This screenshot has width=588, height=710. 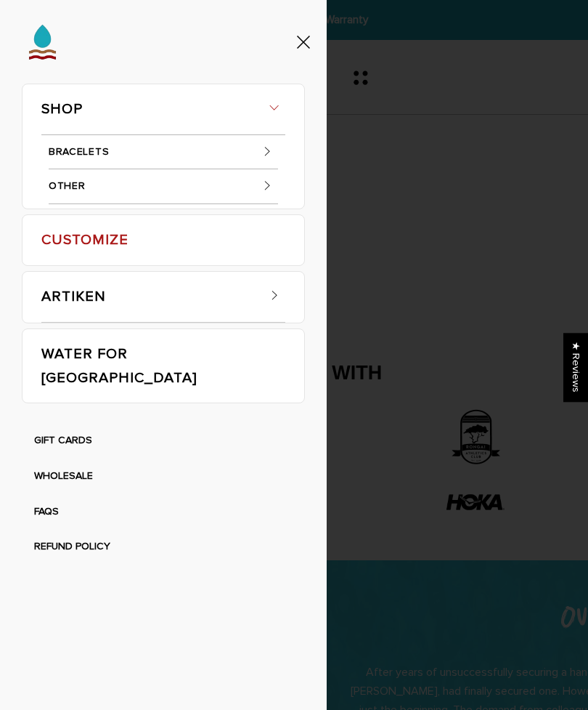 I want to click on a: SHOP, so click(x=163, y=110).